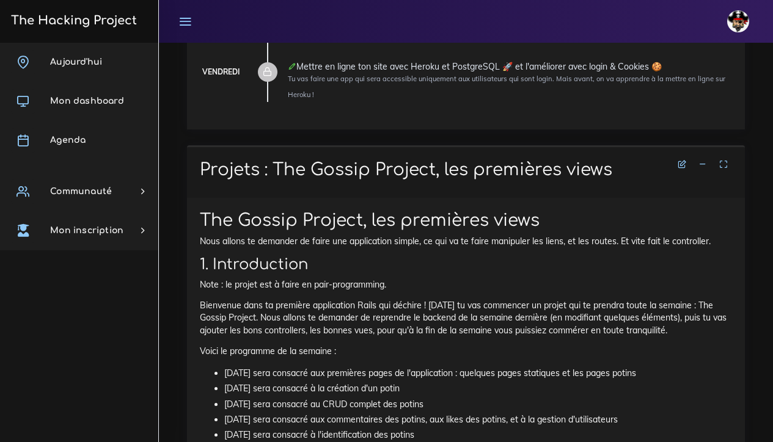 The image size is (773, 442). I want to click on p: Nous allons te demander de faire une application simple, ce qui va te faire manipuler les liens, ..., so click(465, 241).